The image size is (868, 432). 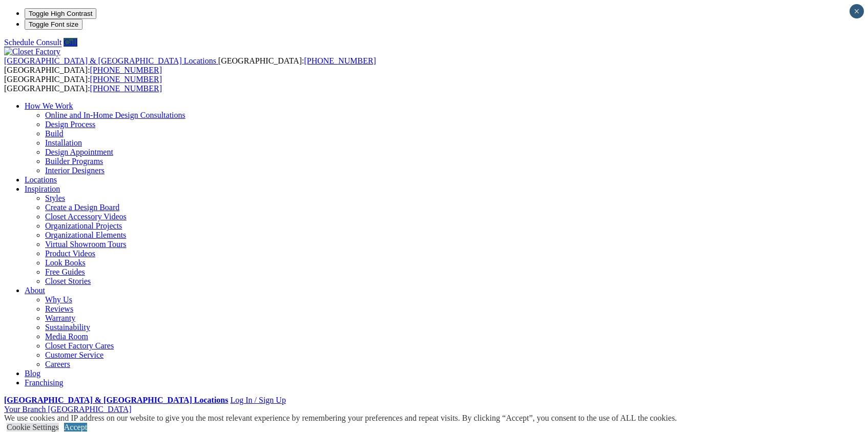 I want to click on a: Product Videos, so click(x=71, y=253).